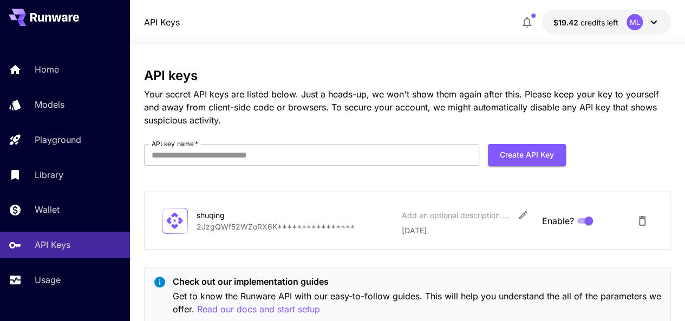  I want to click on p: Get to know the Runware API with our easy-to-follow guides. This will help you understand the all..., so click(417, 303).